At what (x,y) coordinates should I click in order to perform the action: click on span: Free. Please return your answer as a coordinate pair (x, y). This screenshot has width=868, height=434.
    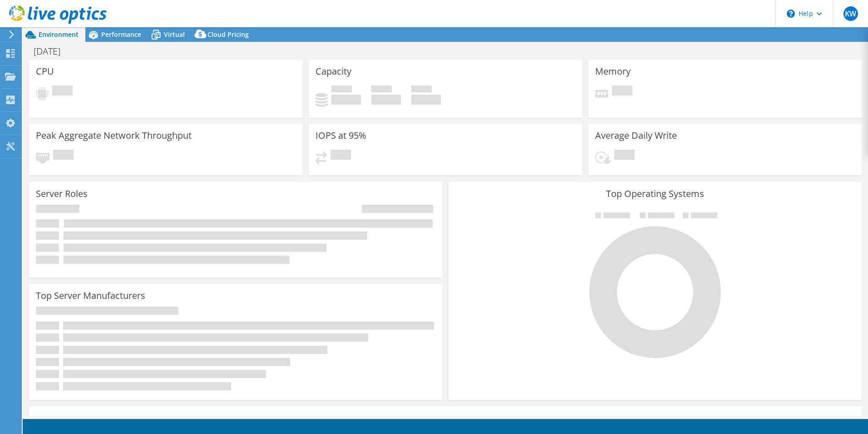
    Looking at the image, I should click on (381, 90).